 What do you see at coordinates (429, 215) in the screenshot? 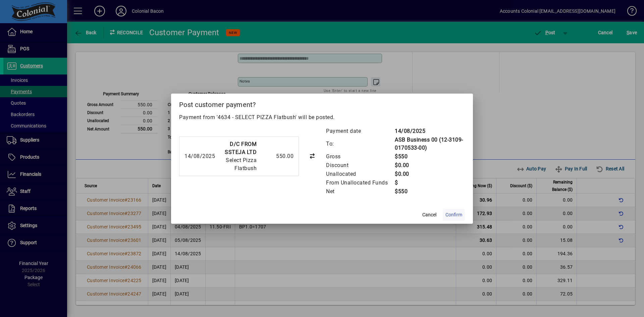
I see `span: Cancel` at bounding box center [429, 215].